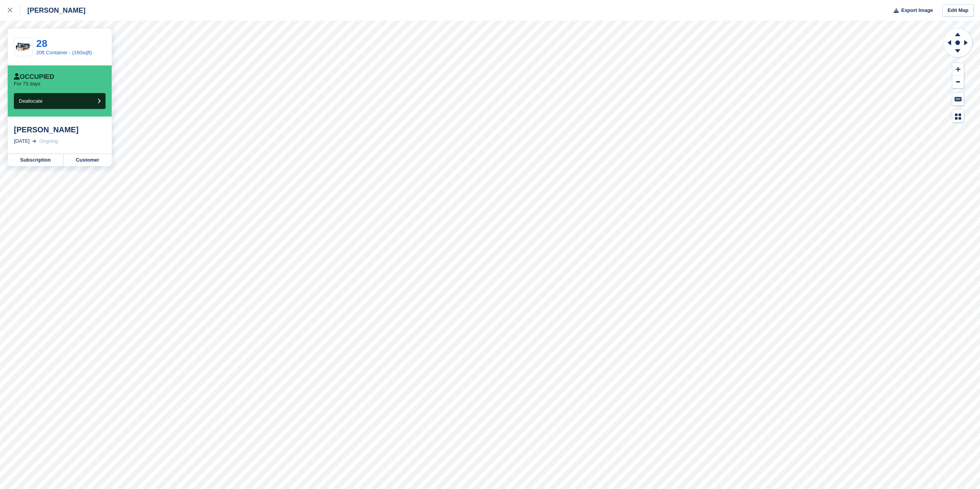 Image resolution: width=980 pixels, height=489 pixels. What do you see at coordinates (42, 43) in the screenshot?
I see `a: 28` at bounding box center [42, 43].